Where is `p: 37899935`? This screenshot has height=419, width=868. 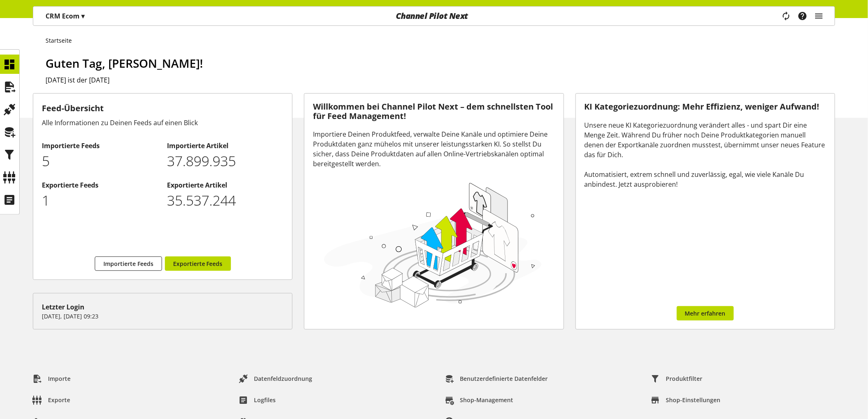
p: 37899935 is located at coordinates (225, 161).